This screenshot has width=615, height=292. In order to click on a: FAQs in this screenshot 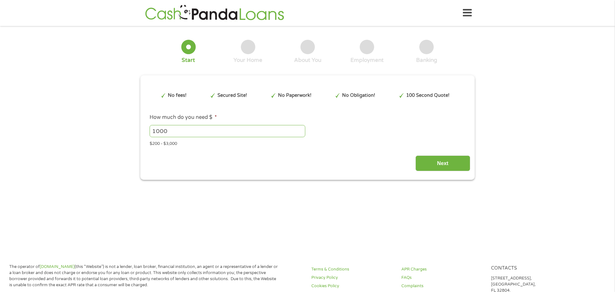, I will do `click(442, 277)`.